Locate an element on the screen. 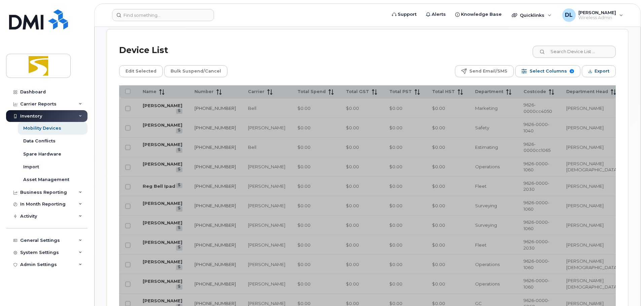 This screenshot has height=306, width=644. span: Send Email/SMS is located at coordinates (488, 71).